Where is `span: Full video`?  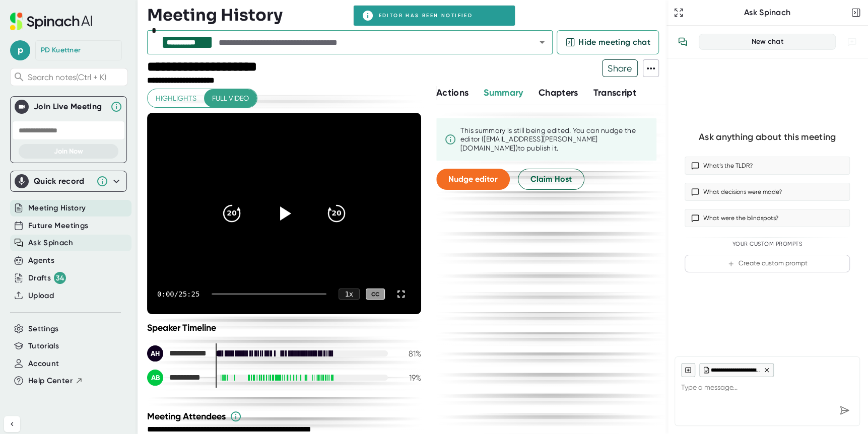 span: Full video is located at coordinates (230, 98).